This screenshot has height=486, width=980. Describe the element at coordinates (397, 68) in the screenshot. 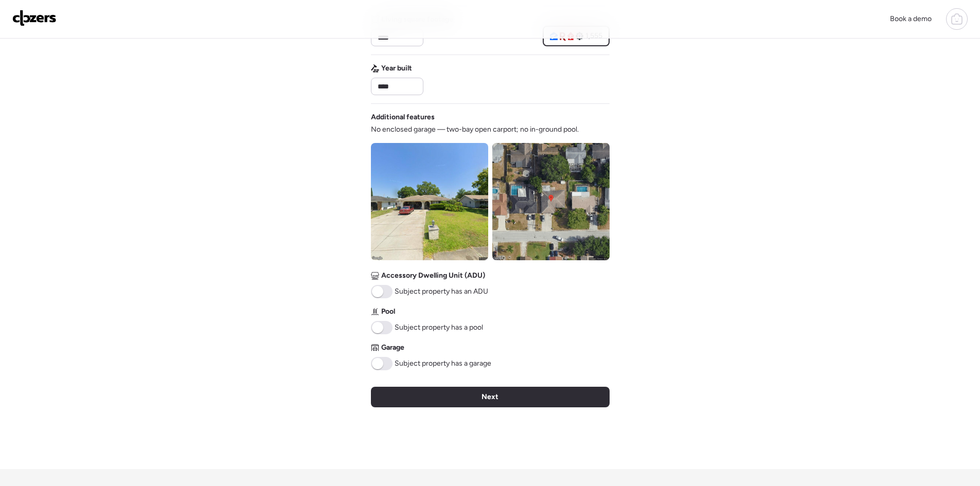

I see `span: Year built` at that location.